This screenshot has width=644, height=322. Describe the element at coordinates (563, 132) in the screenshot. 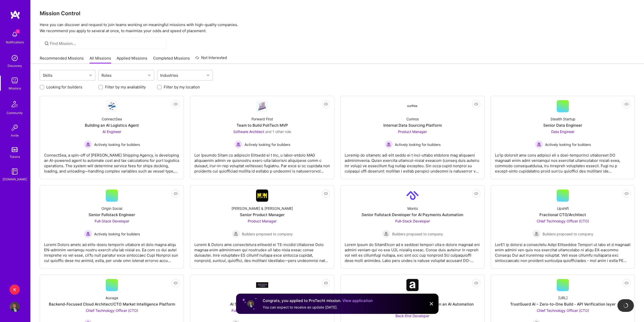

I see `span: Data Engineer` at that location.